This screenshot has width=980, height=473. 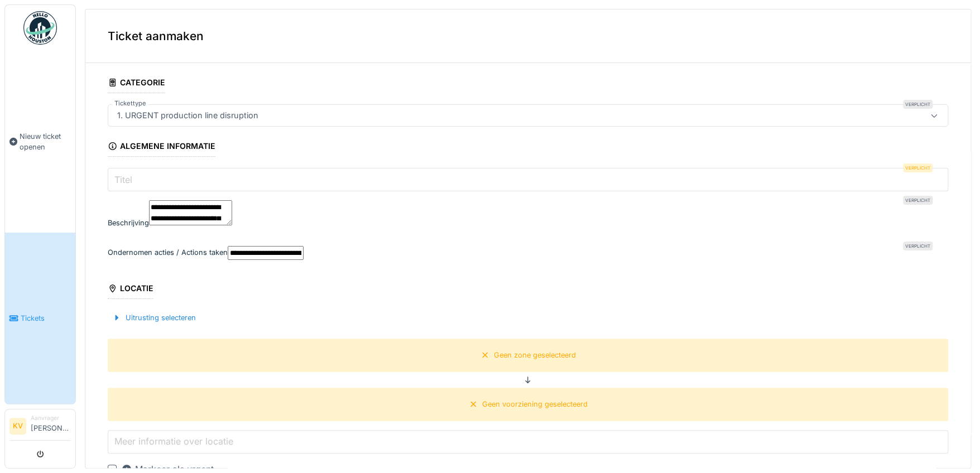 I want to click on div: Algemene informatie, so click(x=162, y=147).